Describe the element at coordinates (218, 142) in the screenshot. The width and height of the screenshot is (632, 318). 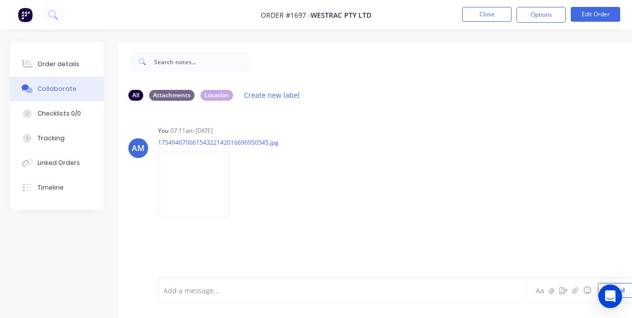
I see `p: 17549467006154322142016696950545.jpg` at that location.